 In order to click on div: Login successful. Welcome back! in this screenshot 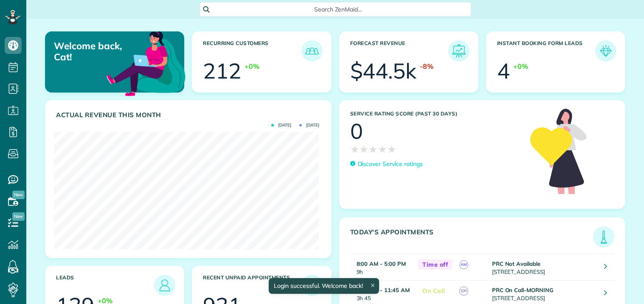, I will do `click(323, 286)`.